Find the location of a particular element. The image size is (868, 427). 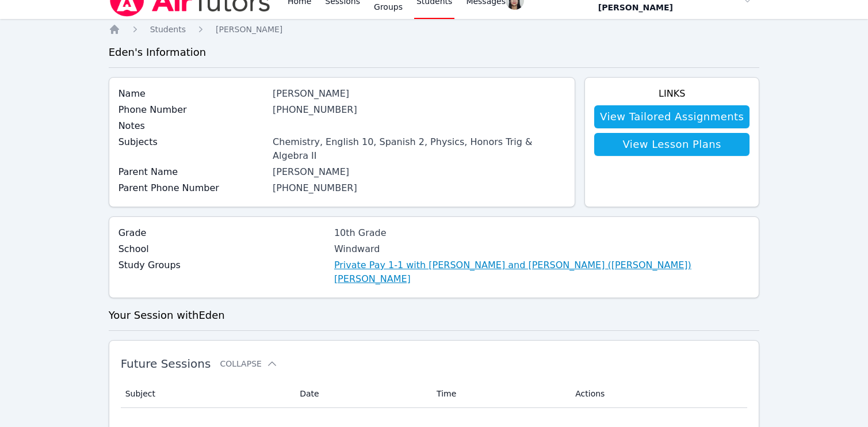

th: Time is located at coordinates (498, 393).